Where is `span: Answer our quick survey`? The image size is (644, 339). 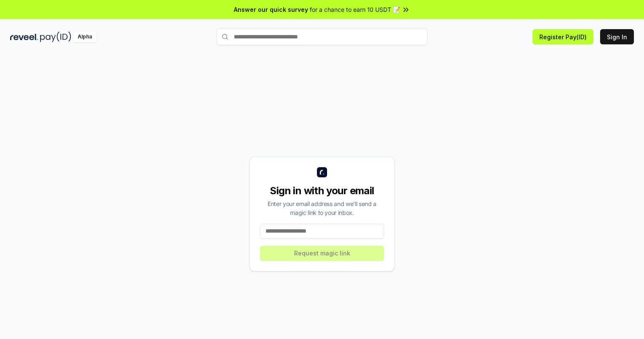 span: Answer our quick survey is located at coordinates (271, 9).